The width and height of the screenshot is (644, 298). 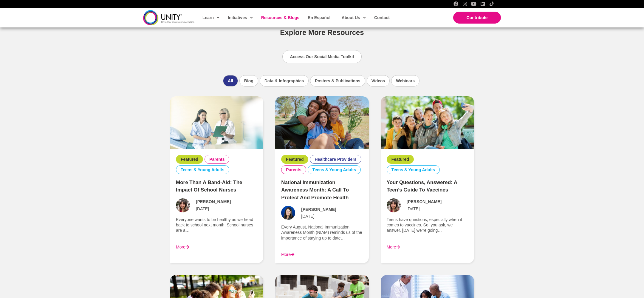 I want to click on span: Access Our Social Media Toolkit, so click(x=322, y=56).